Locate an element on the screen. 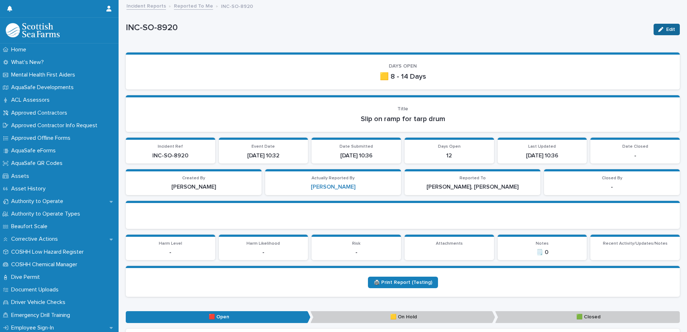  p: Approved Contractor Info Request is located at coordinates (56, 125).